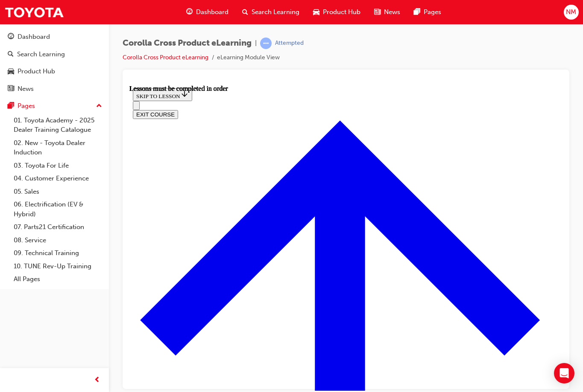  I want to click on a: News, so click(54, 89).